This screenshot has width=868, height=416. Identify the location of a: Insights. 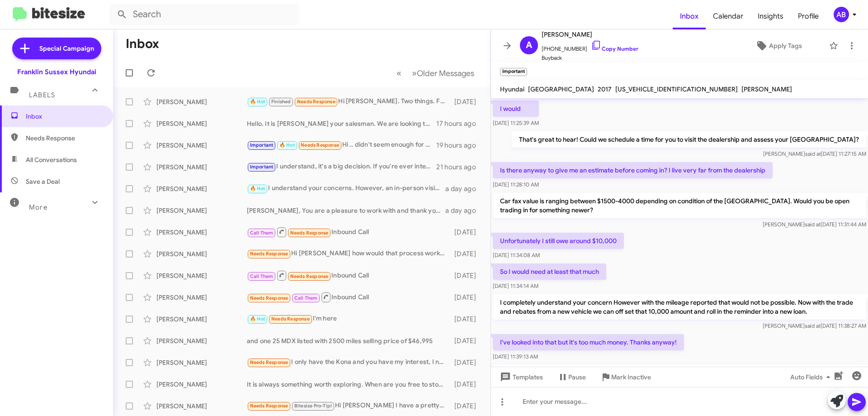
(770, 16).